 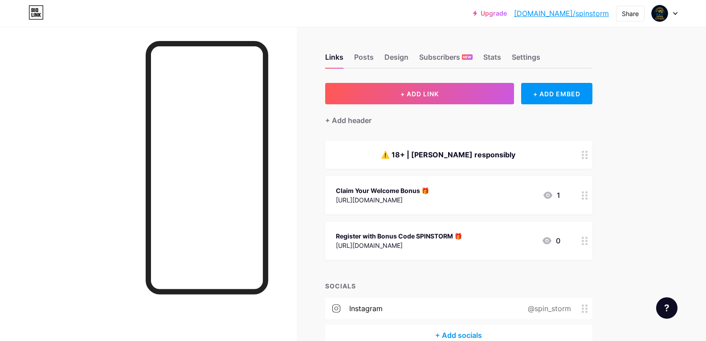 I want to click on div: Design, so click(x=396, y=60).